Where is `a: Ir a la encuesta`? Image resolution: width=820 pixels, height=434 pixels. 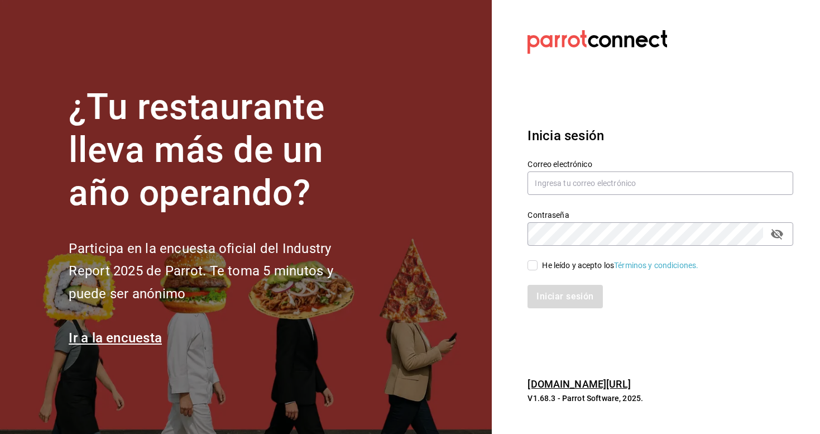
a: Ir a la encuesta is located at coordinates (115, 338).